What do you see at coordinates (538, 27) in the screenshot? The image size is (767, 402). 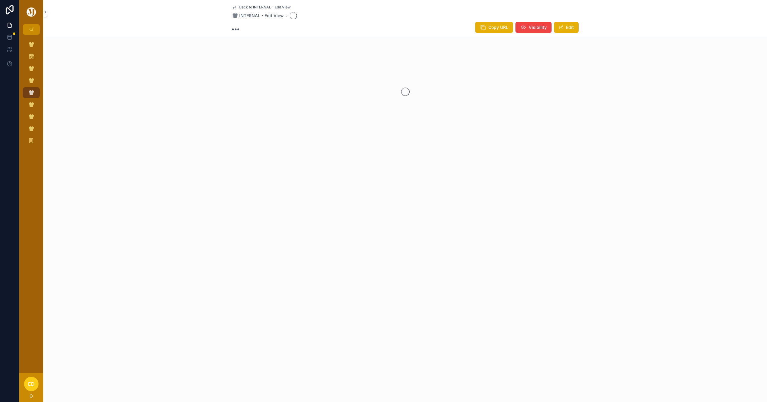 I see `span: Visibility` at bounding box center [538, 27].